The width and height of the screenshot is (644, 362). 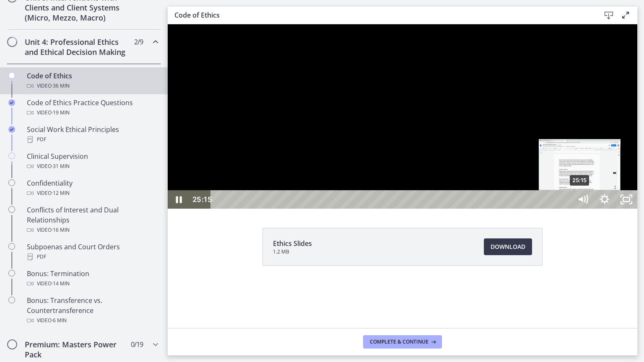 I want to click on div: Subpoenas and Court Orders, so click(x=92, y=251).